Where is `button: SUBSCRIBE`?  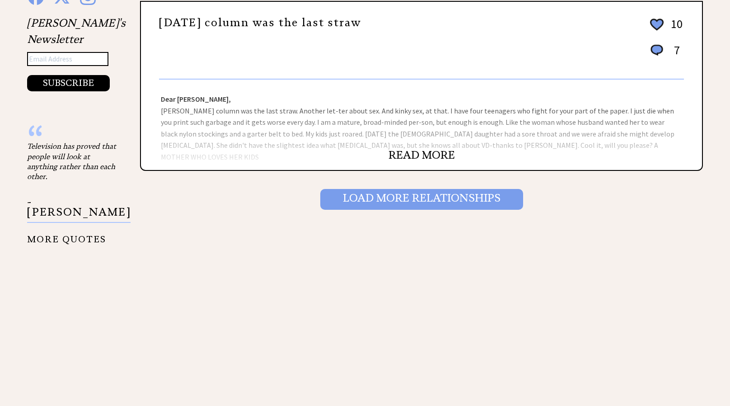
button: SUBSCRIBE is located at coordinates (68, 83).